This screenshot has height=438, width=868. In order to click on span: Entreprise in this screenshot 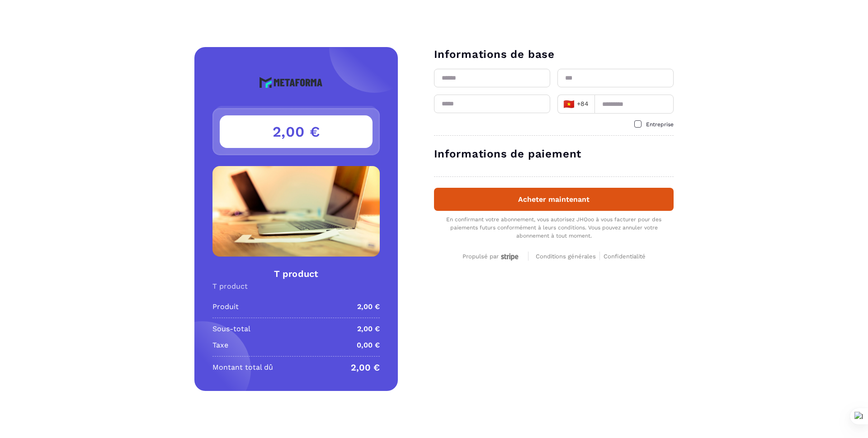, I will do `click(660, 124)`.